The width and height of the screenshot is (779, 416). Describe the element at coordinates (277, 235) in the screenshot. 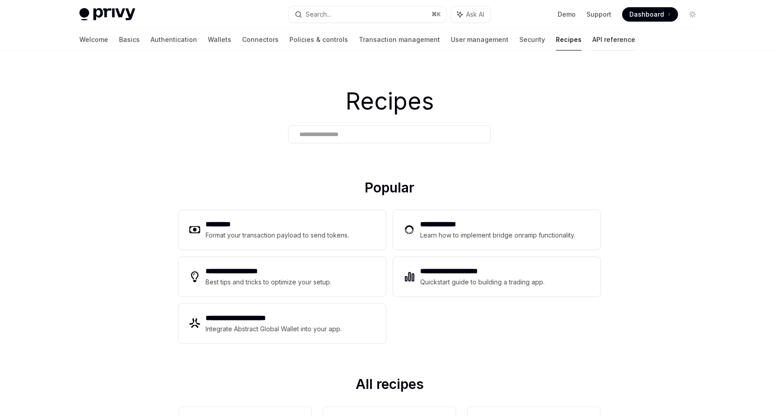

I see `div: Format your transaction payload to send tokens.` at that location.